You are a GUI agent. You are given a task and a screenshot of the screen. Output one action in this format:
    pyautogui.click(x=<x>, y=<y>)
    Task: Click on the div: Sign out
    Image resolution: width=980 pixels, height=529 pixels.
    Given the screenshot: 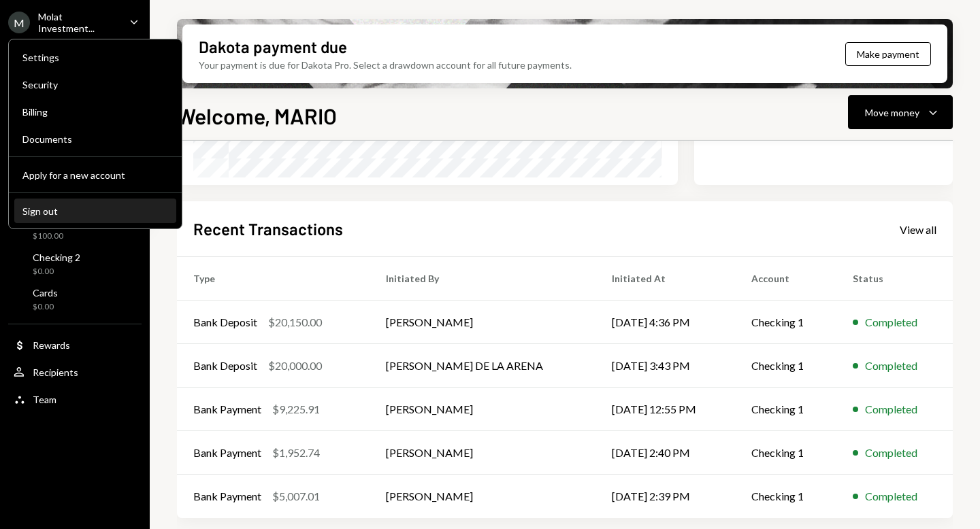 What is the action you would take?
    pyautogui.click(x=95, y=211)
    